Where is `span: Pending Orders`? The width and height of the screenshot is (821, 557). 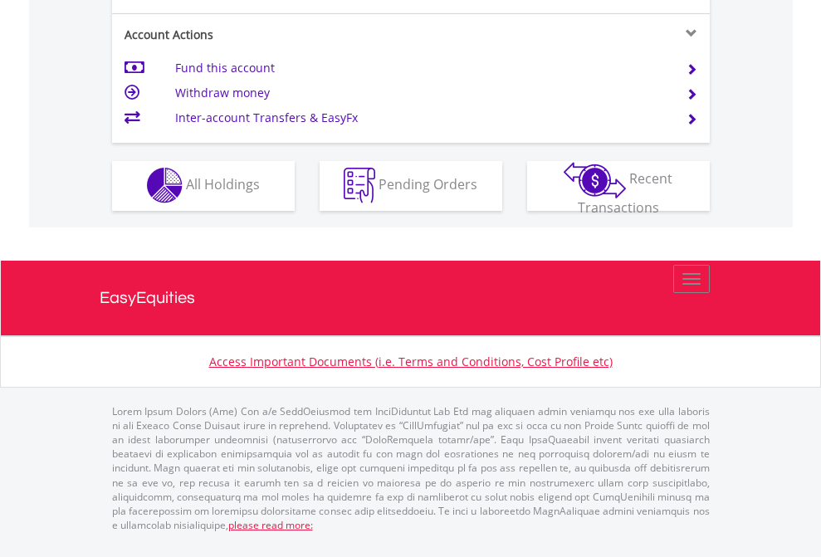 span: Pending Orders is located at coordinates (427, 184).